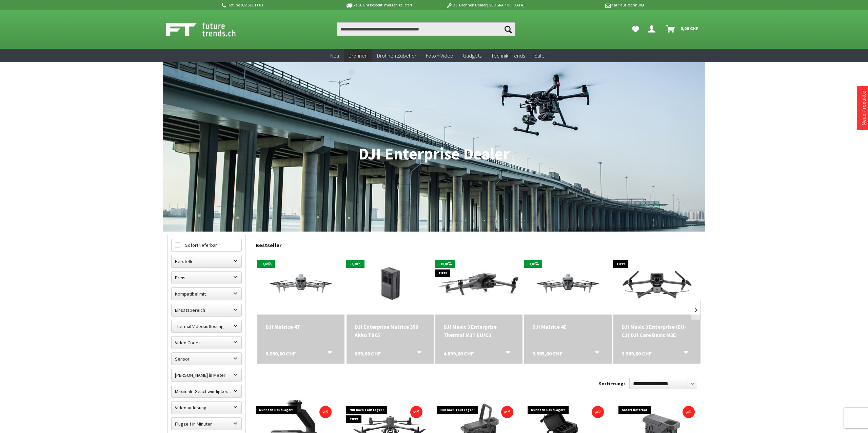 This screenshot has width=868, height=433. I want to click on label: Hersteller, so click(206, 262).